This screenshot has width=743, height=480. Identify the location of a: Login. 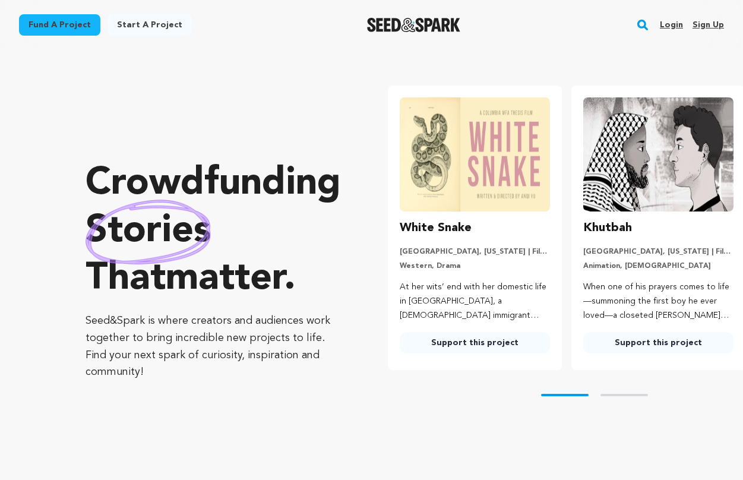
(671, 25).